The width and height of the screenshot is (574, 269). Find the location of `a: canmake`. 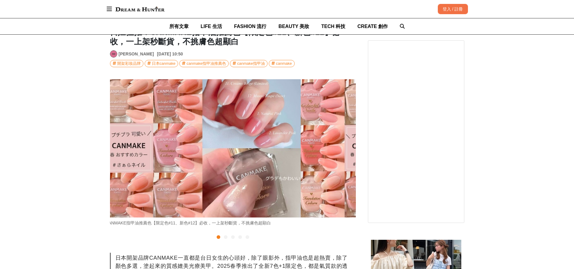

a: canmake is located at coordinates (281, 64).